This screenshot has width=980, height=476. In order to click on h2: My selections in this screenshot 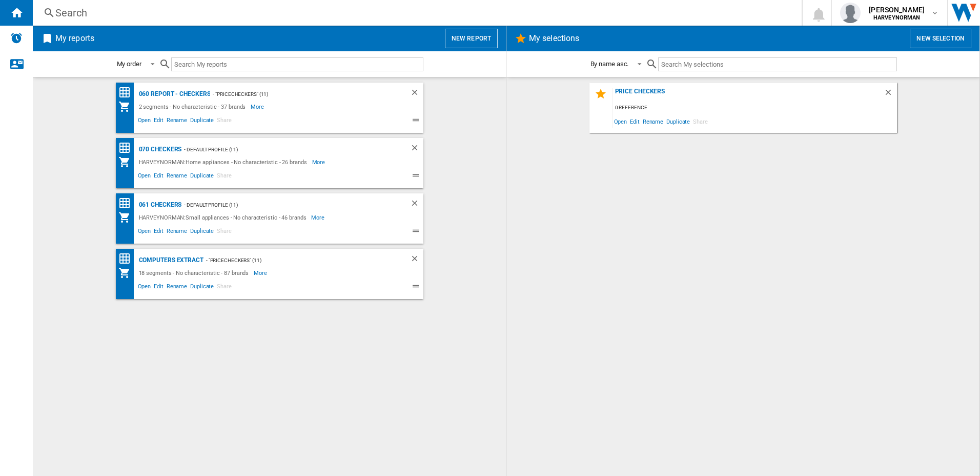, I will do `click(554, 39)`.